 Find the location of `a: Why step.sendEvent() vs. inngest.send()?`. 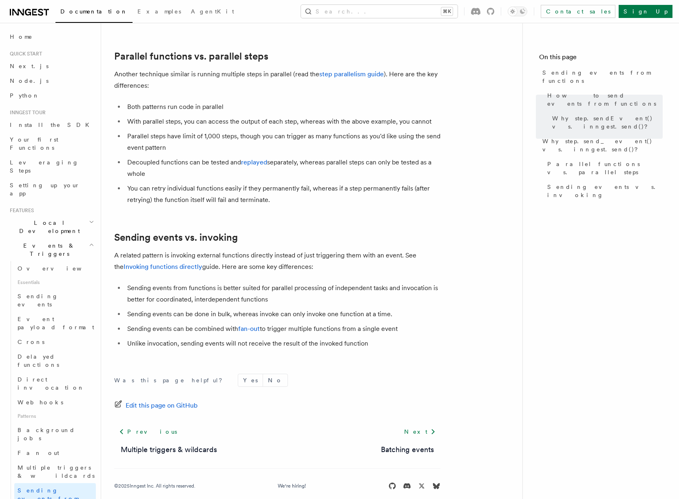

a: Why step.sendEvent() vs. inngest.send()? is located at coordinates (605, 122).